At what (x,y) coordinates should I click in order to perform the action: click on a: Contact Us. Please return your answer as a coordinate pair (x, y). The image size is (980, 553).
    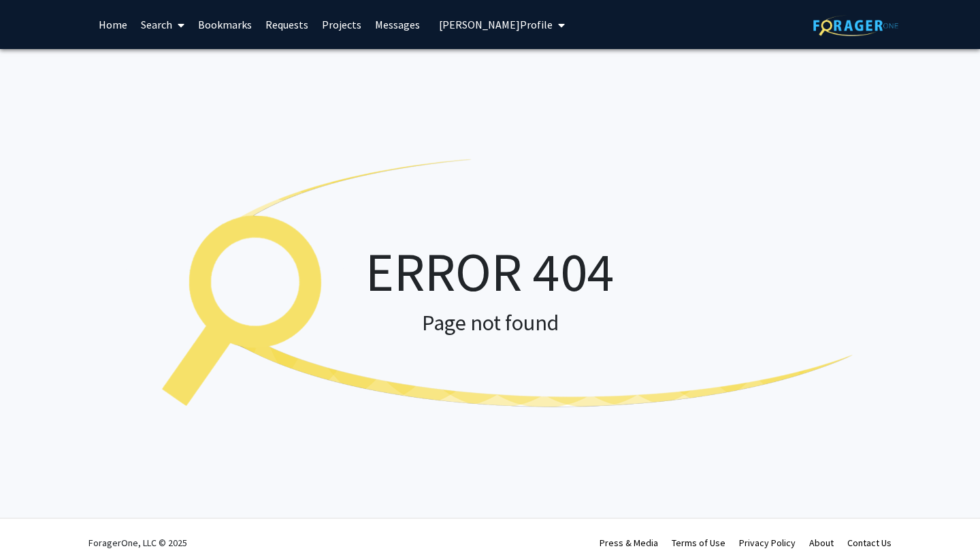
    Looking at the image, I should click on (869, 542).